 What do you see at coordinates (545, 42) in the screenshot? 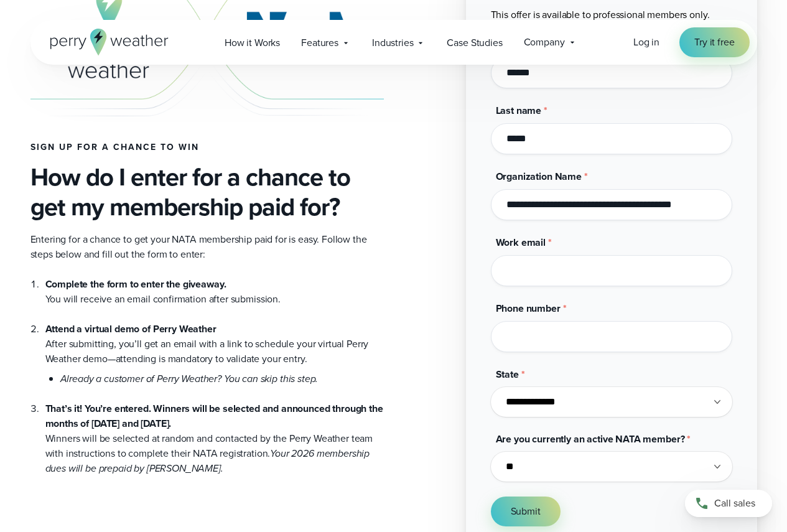
I see `span: Company` at bounding box center [545, 42].